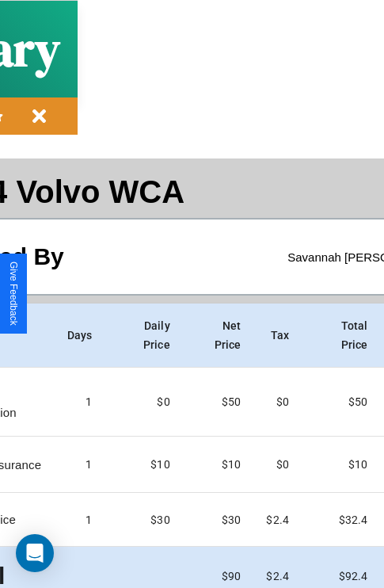 Image resolution: width=384 pixels, height=588 pixels. What do you see at coordinates (35, 553) in the screenshot?
I see `div: Open Intercom Messenger` at bounding box center [35, 553].